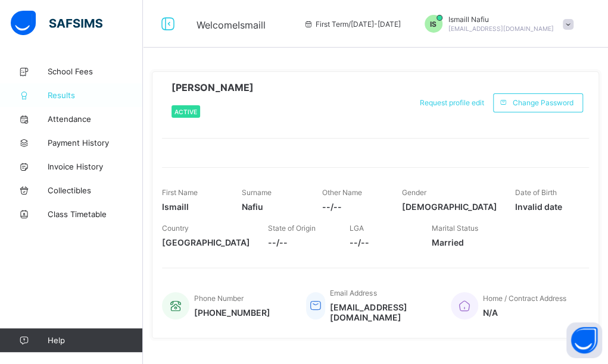 This screenshot has height=364, width=608. Describe the element at coordinates (56, 23) in the screenshot. I see `img: safsims` at that location.